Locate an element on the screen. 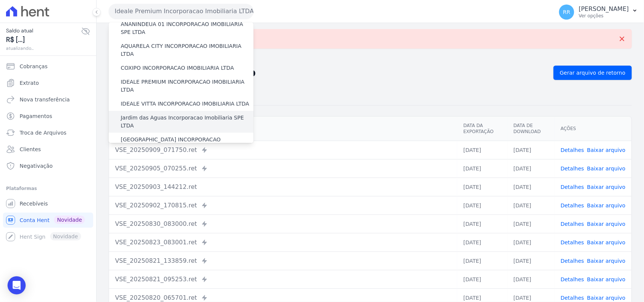  span: Troca de Arquivos is located at coordinates (43, 133).